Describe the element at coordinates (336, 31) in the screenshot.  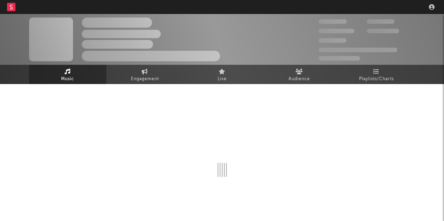
I see `span: 50,000,000` at that location.